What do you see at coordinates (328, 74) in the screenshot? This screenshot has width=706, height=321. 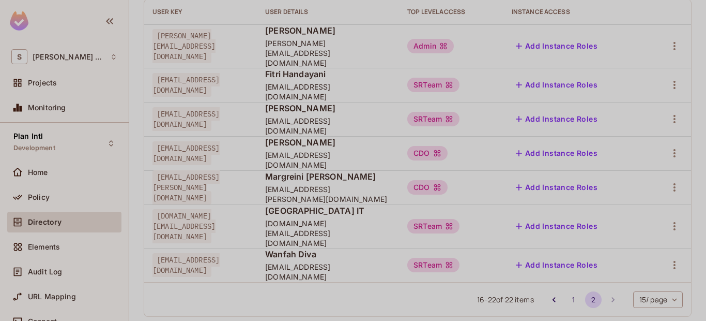 I see `span: Fitri Handayani` at bounding box center [328, 74].